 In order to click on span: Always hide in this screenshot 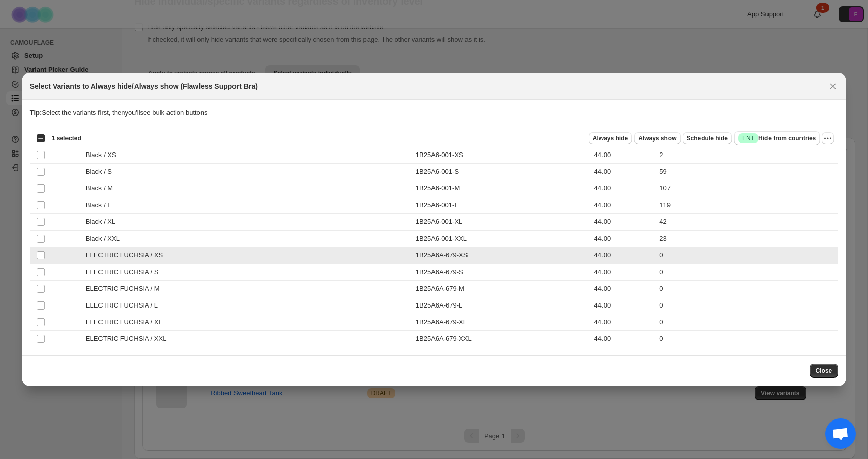, I will do `click(610, 138)`.